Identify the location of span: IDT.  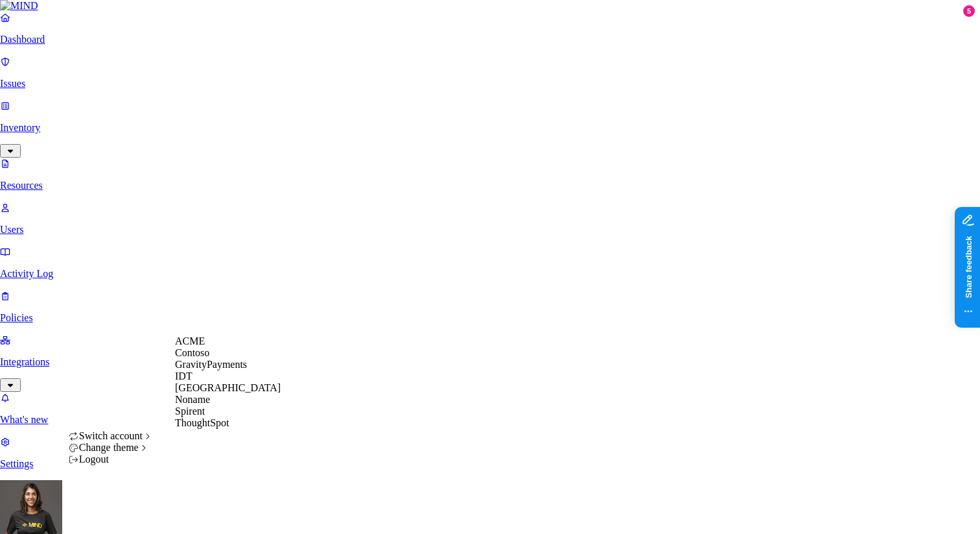
(183, 376).